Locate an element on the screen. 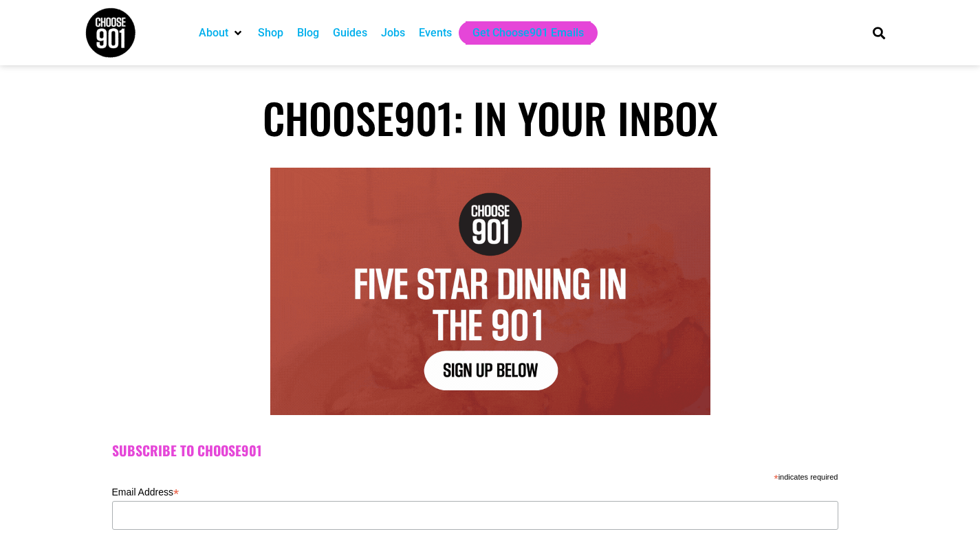  div: Guides is located at coordinates (350, 33).